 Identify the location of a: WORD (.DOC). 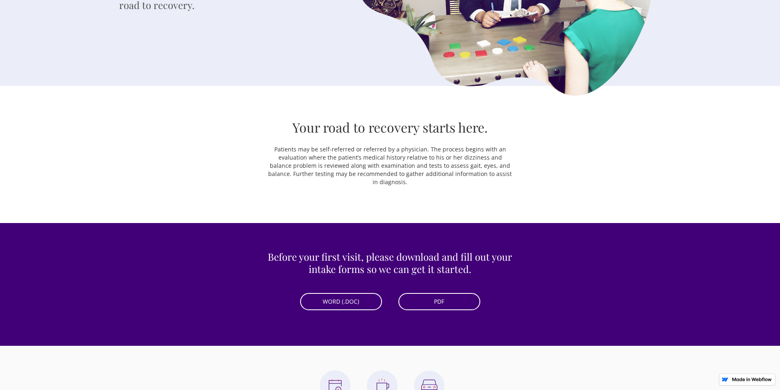
(341, 302).